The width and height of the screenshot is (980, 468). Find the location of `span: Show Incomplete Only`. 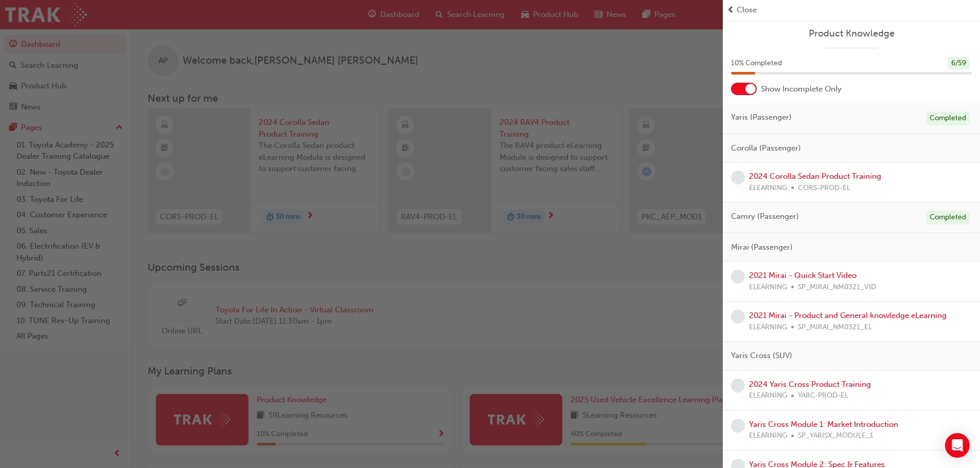

span: Show Incomplete Only is located at coordinates (801, 89).